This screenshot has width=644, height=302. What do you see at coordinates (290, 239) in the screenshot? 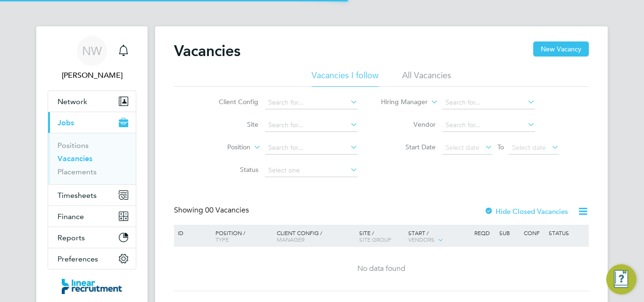
I see `span: Manager` at bounding box center [290, 239].